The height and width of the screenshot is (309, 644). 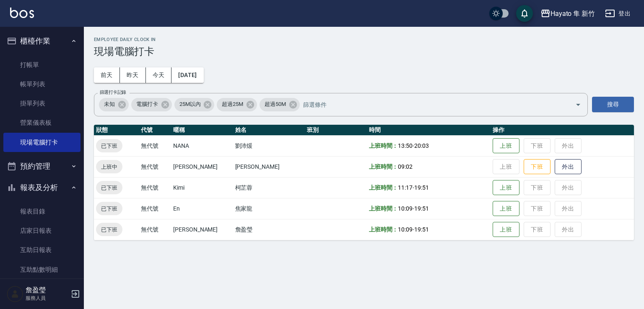 What do you see at coordinates (47, 290) in the screenshot?
I see `h5: 詹盈瑩` at bounding box center [47, 290].